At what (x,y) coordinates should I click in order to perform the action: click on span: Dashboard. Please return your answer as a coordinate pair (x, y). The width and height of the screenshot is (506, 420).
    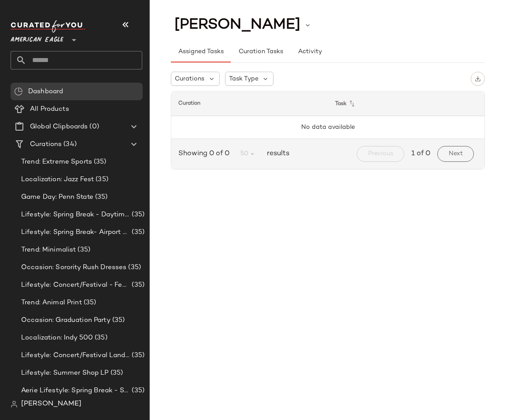
    Looking at the image, I should click on (45, 91).